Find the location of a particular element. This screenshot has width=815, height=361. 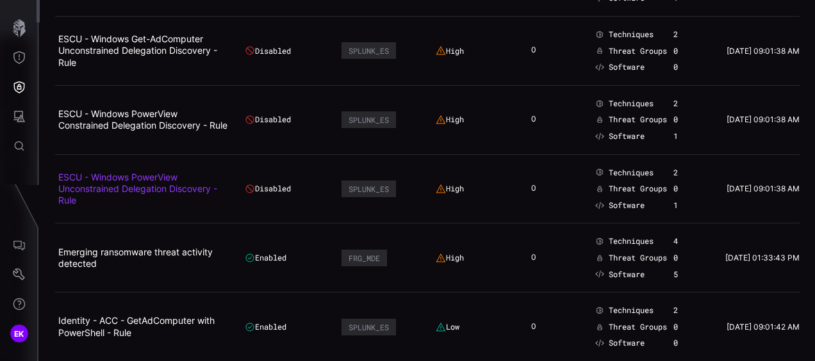

div: FRG_MDE is located at coordinates (364, 258).